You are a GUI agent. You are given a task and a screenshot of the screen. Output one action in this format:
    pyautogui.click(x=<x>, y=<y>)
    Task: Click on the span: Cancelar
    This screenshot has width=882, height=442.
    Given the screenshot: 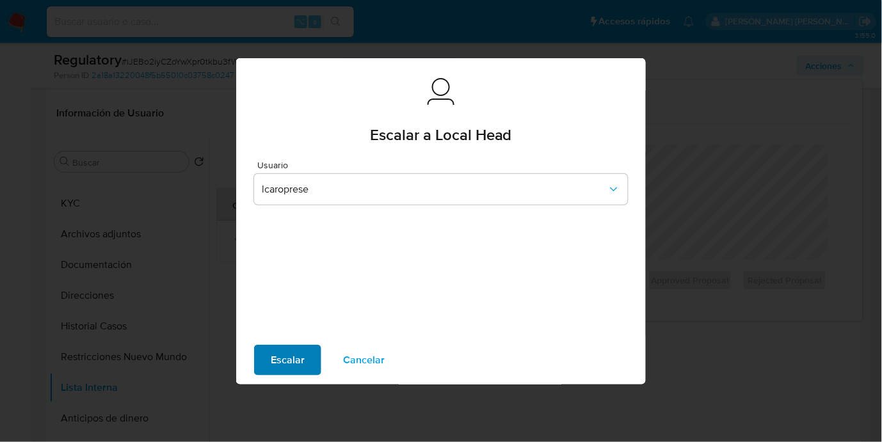 What is the action you would take?
    pyautogui.click(x=364, y=360)
    